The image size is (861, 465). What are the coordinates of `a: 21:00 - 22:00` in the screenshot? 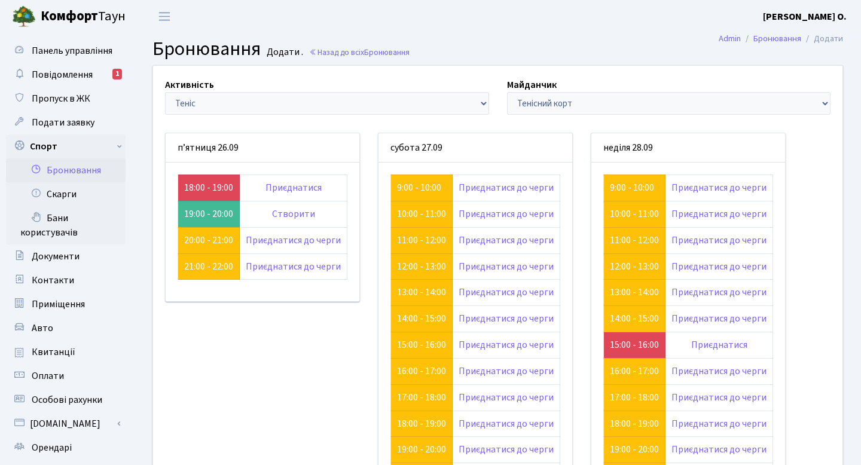 It's located at (209, 267).